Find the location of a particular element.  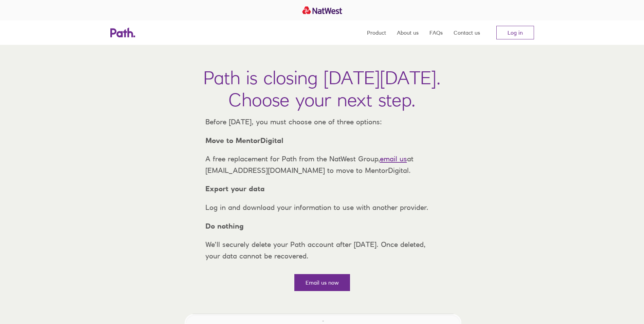

a: About us is located at coordinates (408, 32).